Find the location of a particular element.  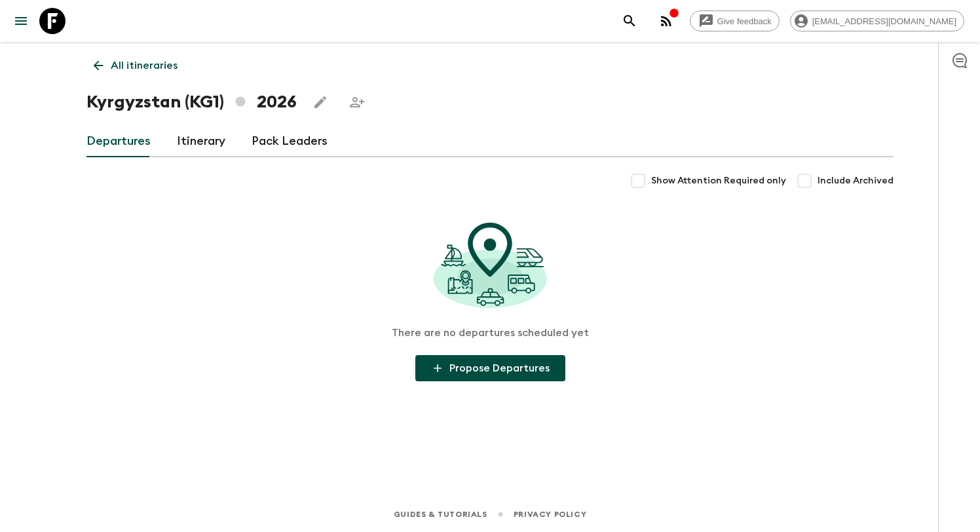

a: Departures is located at coordinates (119, 142).